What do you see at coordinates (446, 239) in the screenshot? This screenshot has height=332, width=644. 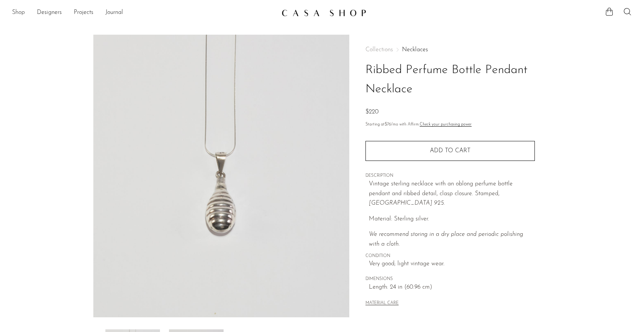 I see `i: We recommend storing in a dry place and periodic polishing with a cloth.` at bounding box center [446, 239].